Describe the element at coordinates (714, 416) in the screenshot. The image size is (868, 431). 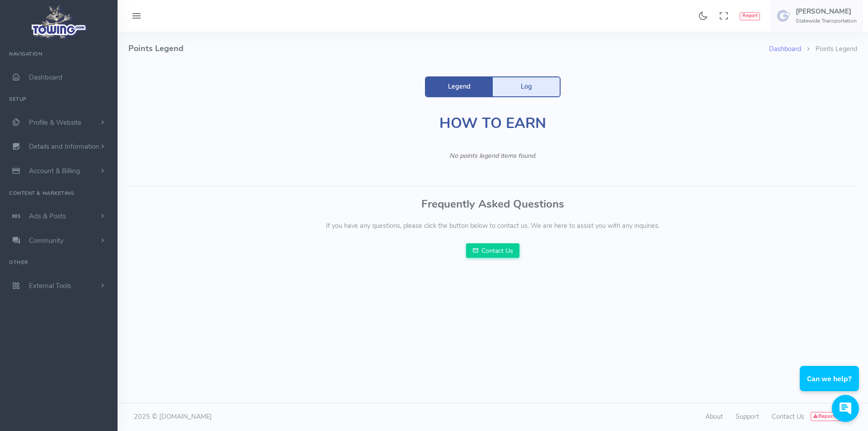
I see `a: About` at that location.